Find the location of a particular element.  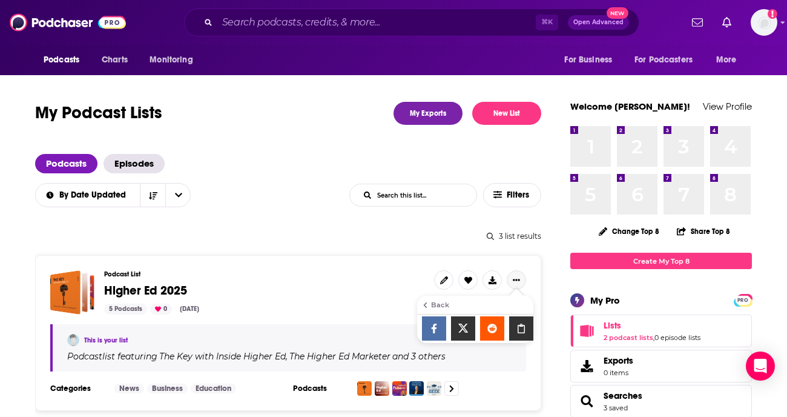

div: 5 Podcasts is located at coordinates (125, 309).